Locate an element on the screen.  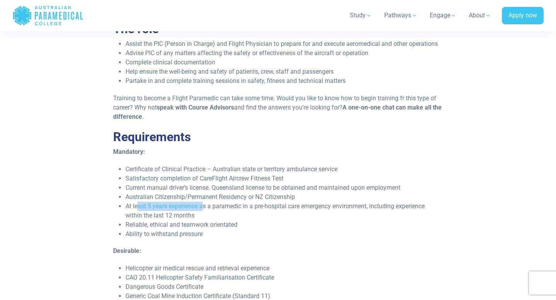
strong: speak with Course Advisors is located at coordinates (195, 107).